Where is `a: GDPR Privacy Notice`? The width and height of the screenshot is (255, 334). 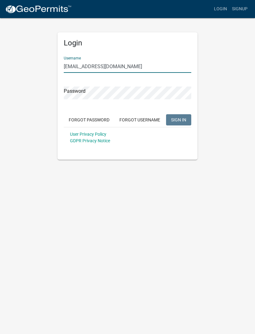 a: GDPR Privacy Notice is located at coordinates (90, 141).